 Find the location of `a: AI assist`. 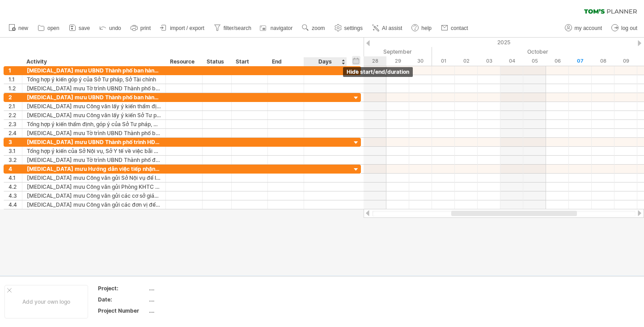

a: AI assist is located at coordinates (388, 28).